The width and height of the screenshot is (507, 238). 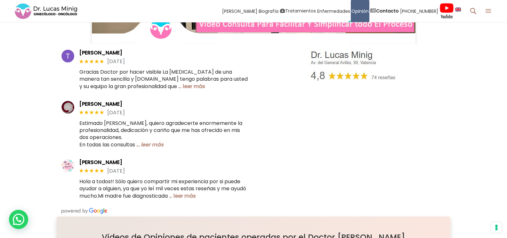 I want to click on span: Hola a todos!! Sólo quiero compartir mi experiencia por si puede ayudar a alguien, ya que yo leí ..., so click(x=163, y=189).